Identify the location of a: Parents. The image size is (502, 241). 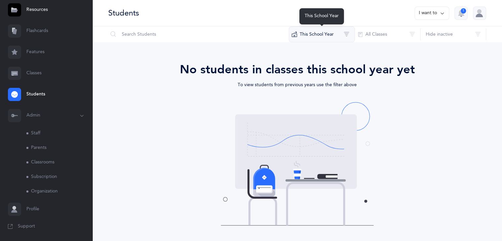
(59, 148).